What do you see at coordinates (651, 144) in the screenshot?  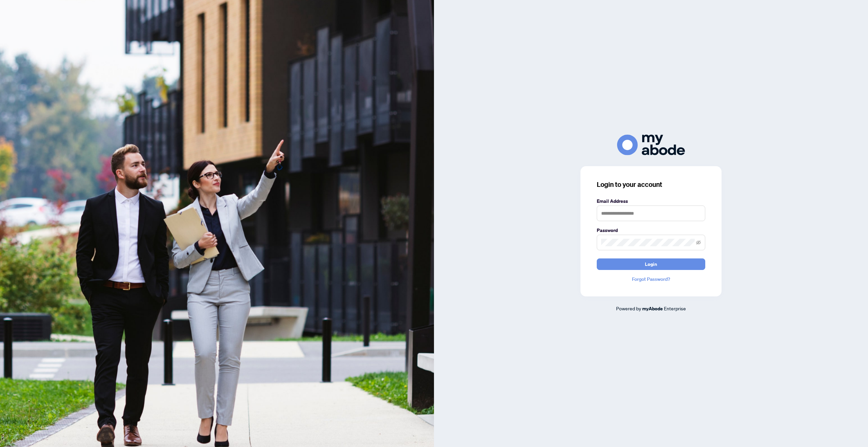 I see `img: ma-logo` at bounding box center [651, 144].